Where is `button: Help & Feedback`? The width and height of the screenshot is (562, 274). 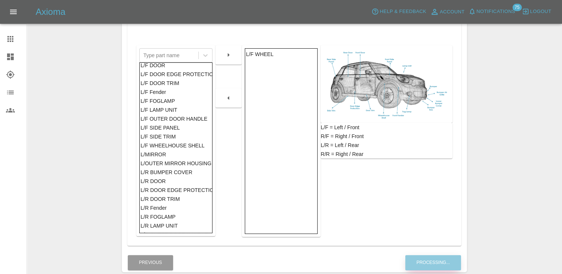
button: Help & Feedback is located at coordinates (399, 12).